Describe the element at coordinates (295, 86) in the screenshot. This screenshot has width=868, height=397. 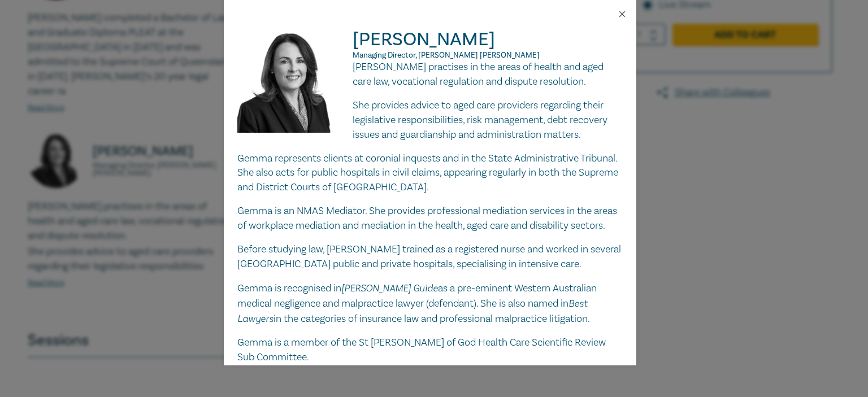
I see `img: Gemma McGrath` at that location.